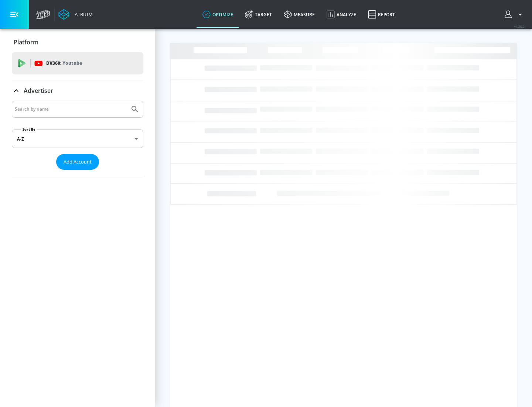  What do you see at coordinates (381, 14) in the screenshot?
I see `a: Report` at bounding box center [381, 14].